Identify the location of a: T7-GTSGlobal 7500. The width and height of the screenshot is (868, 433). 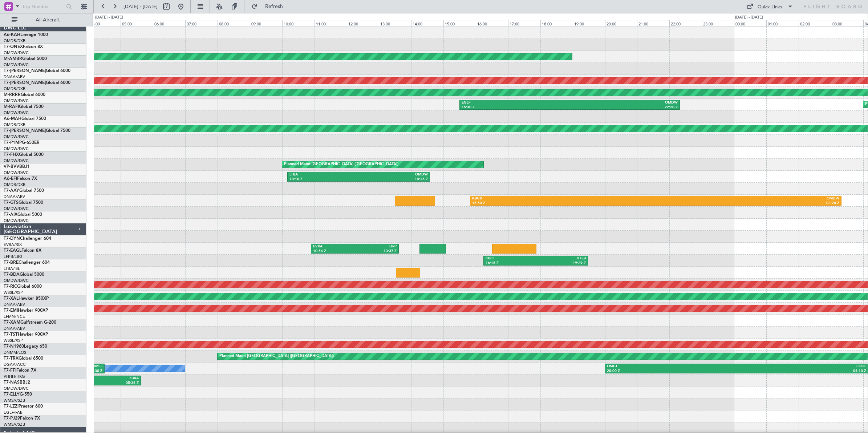
(23, 203).